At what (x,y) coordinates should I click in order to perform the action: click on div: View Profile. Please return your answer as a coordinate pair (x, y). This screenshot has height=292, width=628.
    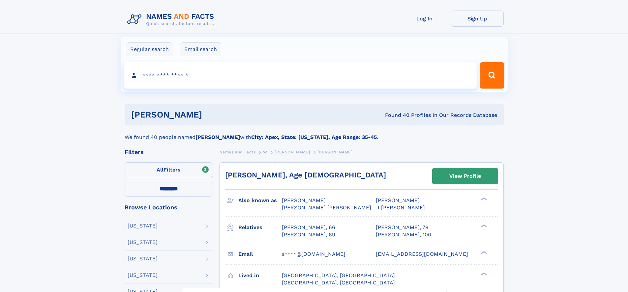
    Looking at the image, I should click on (465, 176).